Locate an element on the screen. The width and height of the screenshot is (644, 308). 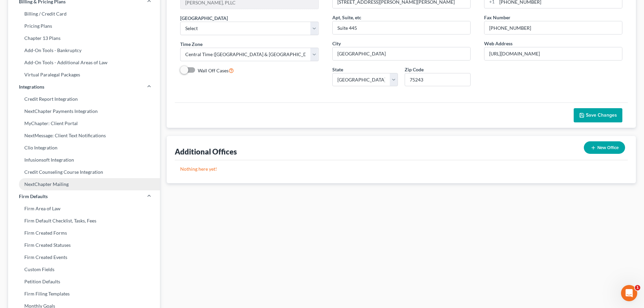
a: Petition Defaults is located at coordinates (84, 282).